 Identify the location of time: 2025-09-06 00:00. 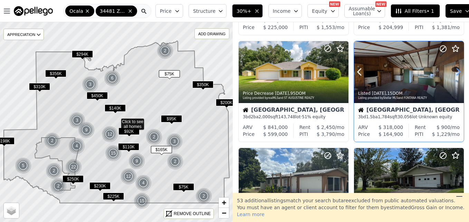
(379, 93).